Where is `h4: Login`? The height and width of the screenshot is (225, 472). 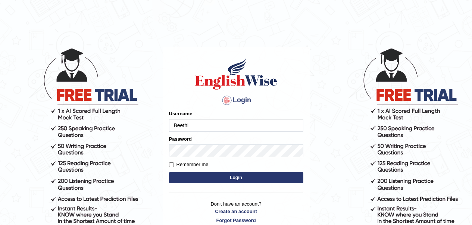 h4: Login is located at coordinates (236, 100).